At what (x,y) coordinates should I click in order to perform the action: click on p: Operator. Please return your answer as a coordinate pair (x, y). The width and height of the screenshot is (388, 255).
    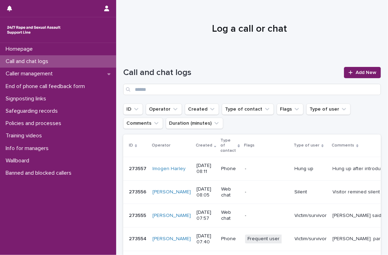
    Looking at the image, I should click on (161, 145).